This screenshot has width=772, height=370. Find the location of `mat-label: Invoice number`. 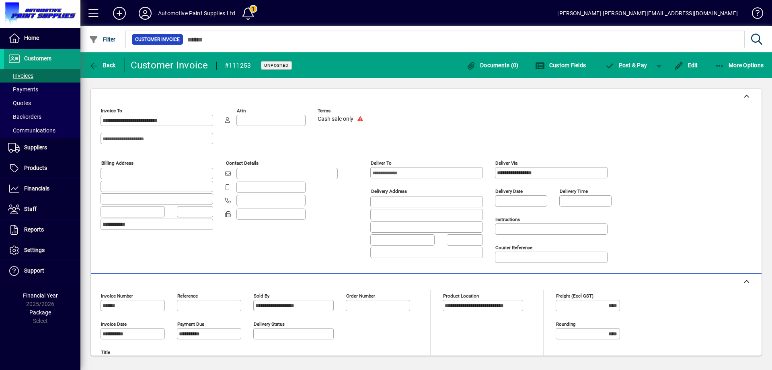

mat-label: Invoice number is located at coordinates (117, 296).